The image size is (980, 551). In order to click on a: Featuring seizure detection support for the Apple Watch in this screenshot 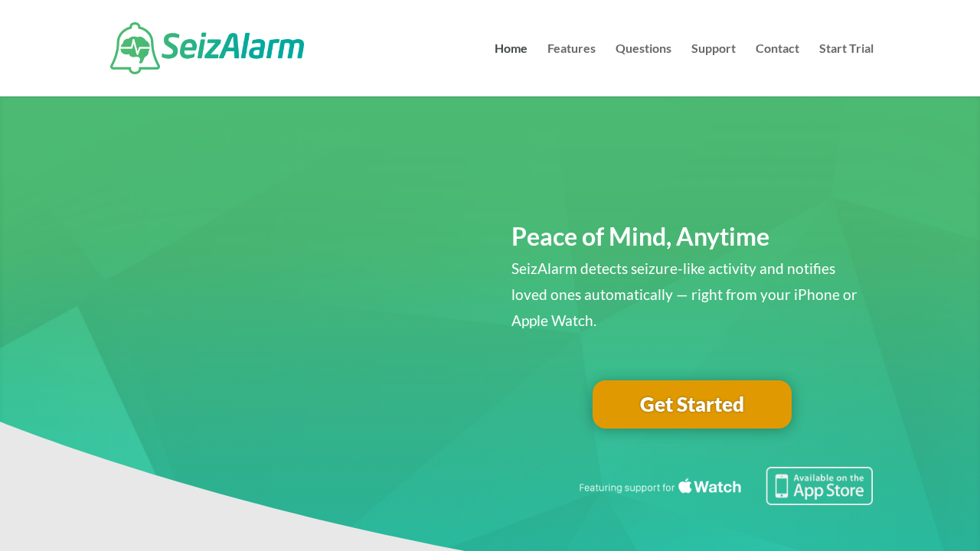, I will do `click(725, 499)`.